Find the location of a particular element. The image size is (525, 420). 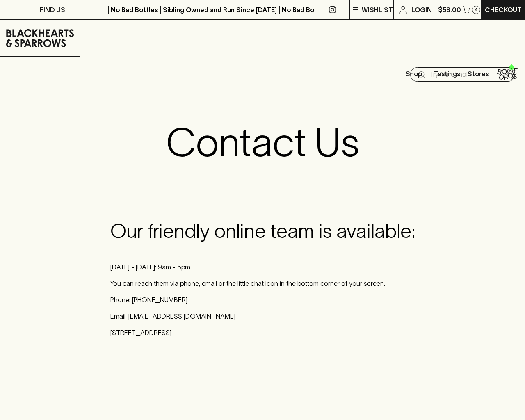

p: Login is located at coordinates (422, 10).